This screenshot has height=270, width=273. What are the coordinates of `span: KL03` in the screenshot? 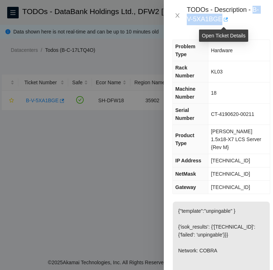 It's located at (217, 72).